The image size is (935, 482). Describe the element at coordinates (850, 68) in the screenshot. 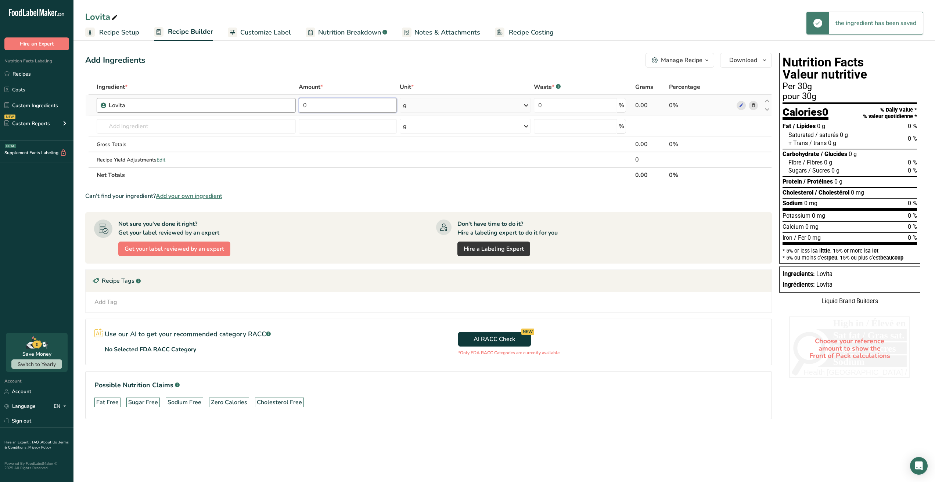

I see `h1: Nutrition Facts Valeur nutritive` at that location.